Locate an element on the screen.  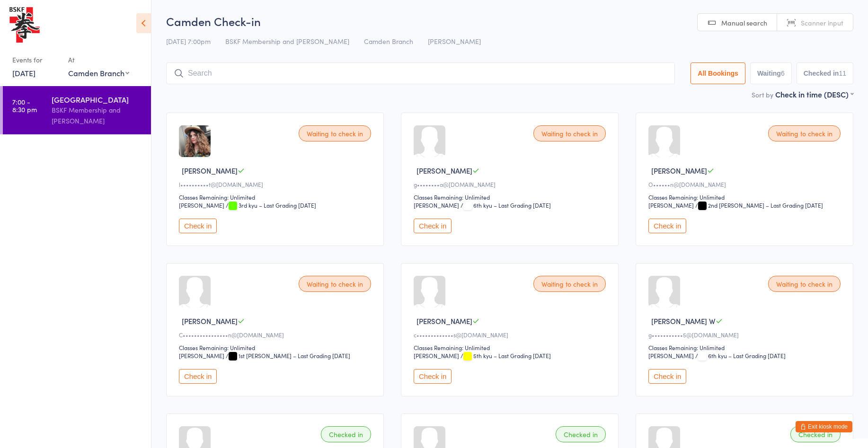
div: At is located at coordinates (98, 60).